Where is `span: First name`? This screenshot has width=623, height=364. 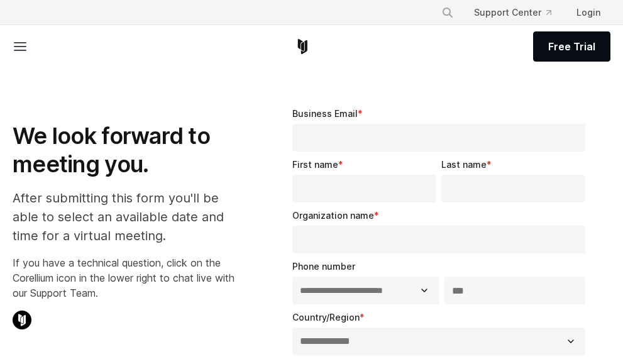
span: First name is located at coordinates (315, 164).